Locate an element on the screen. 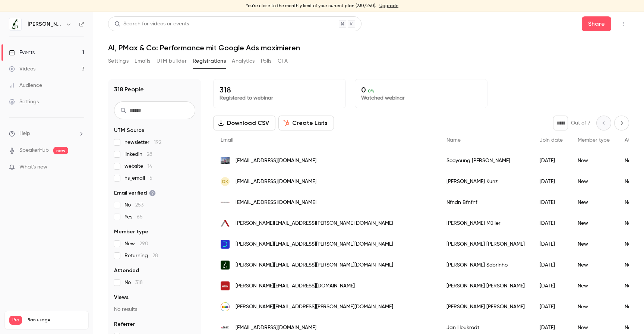 The width and height of the screenshot is (644, 334). span: Views is located at coordinates (121, 298).